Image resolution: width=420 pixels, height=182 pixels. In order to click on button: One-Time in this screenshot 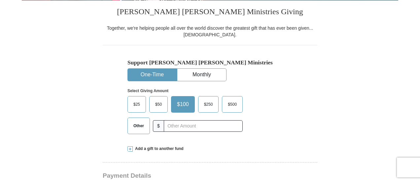, I will do `click(152, 75)`.